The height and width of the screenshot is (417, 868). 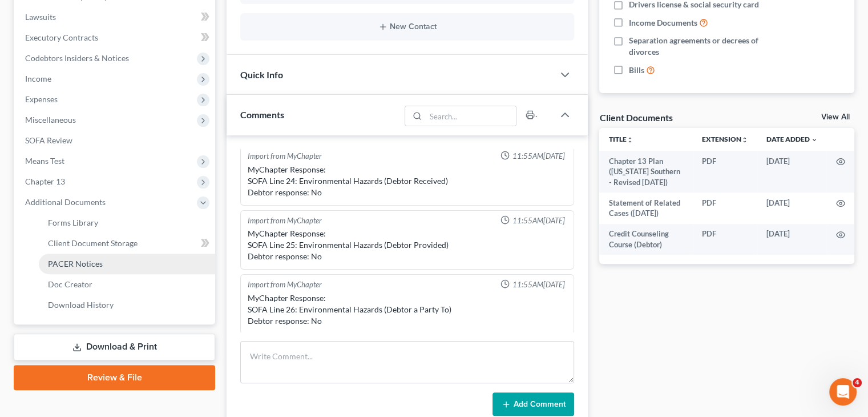 I want to click on div: MyChapter Response: SOFA Line 26: Environmental Hazards (Debtor a Party To) Debtor response: No, so click(x=407, y=310).